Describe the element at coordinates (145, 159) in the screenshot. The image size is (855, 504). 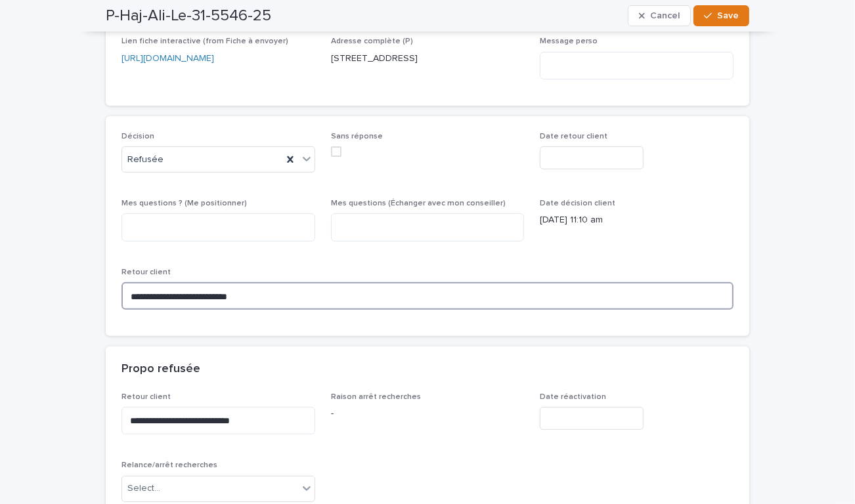
I see `span: Refusée` at that location.